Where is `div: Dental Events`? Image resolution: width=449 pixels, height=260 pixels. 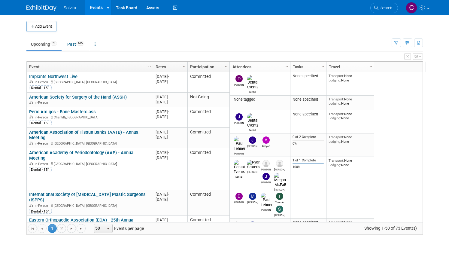
div: Dental Events is located at coordinates (239, 176).